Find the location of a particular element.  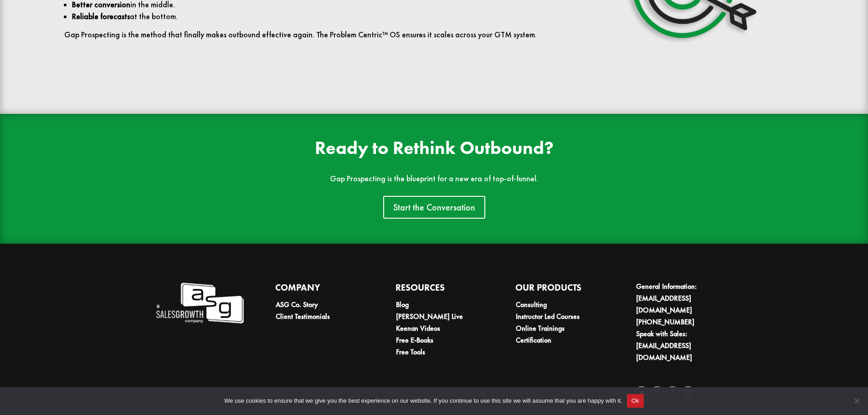

button: Ok is located at coordinates (635, 401).